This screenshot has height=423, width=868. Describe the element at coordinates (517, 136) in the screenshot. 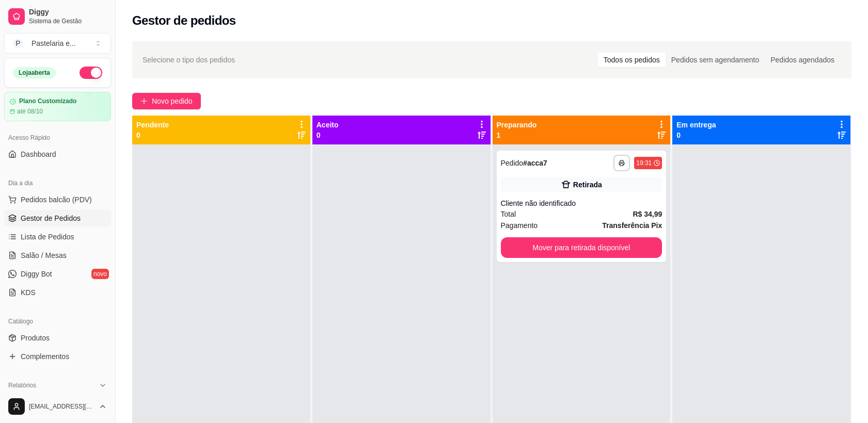

I see `p: 1` at that location.